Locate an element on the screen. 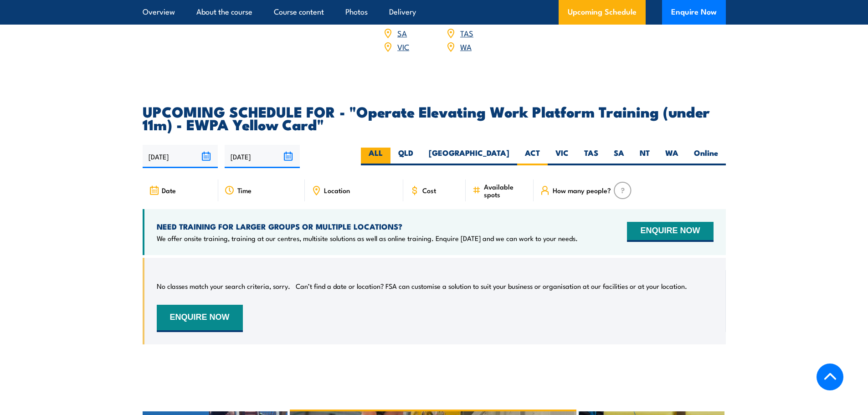 This screenshot has height=415, width=868. span: Available spots is located at coordinates (505, 191).